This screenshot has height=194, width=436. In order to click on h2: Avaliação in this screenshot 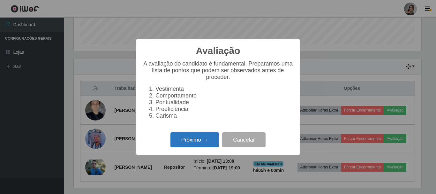, I will do `click(218, 51)`.